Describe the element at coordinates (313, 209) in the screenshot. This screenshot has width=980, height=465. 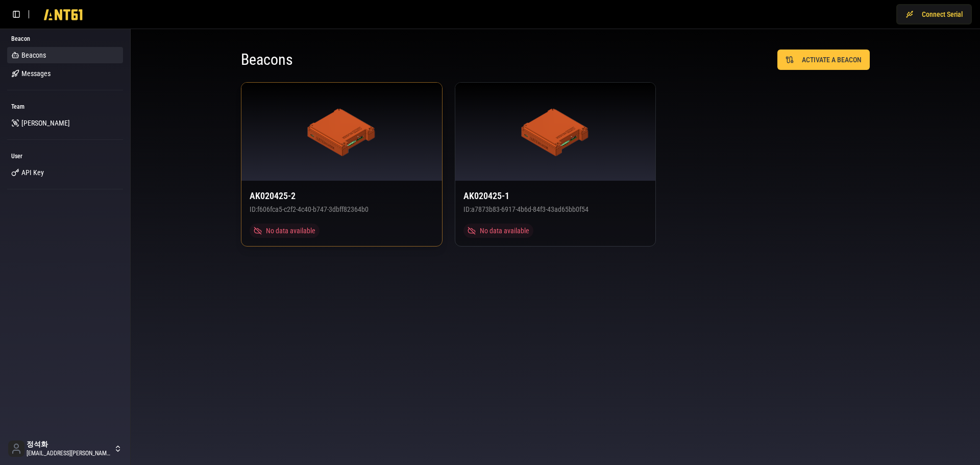
I see `span: f606fca5-c2f2-4c40-b747-3dbff82364b0` at that location.